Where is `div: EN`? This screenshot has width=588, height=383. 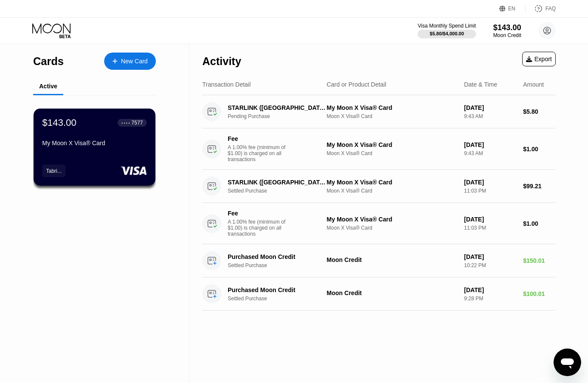 div: EN is located at coordinates (512, 9).